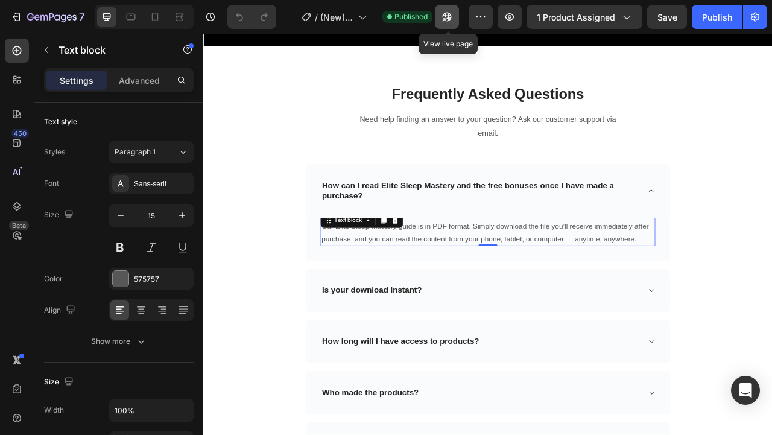 This screenshot has height=435, width=772. I want to click on div: Open Intercom Messenger, so click(746, 390).